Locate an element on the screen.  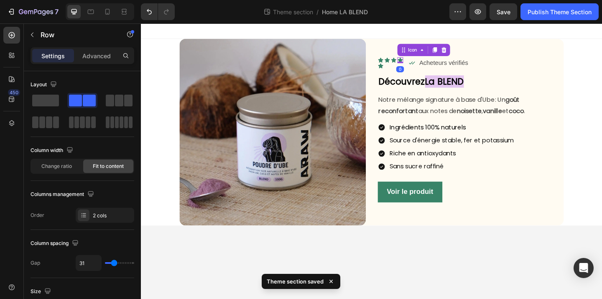
p: Acheteurs vérifiés is located at coordinates (329, 43).